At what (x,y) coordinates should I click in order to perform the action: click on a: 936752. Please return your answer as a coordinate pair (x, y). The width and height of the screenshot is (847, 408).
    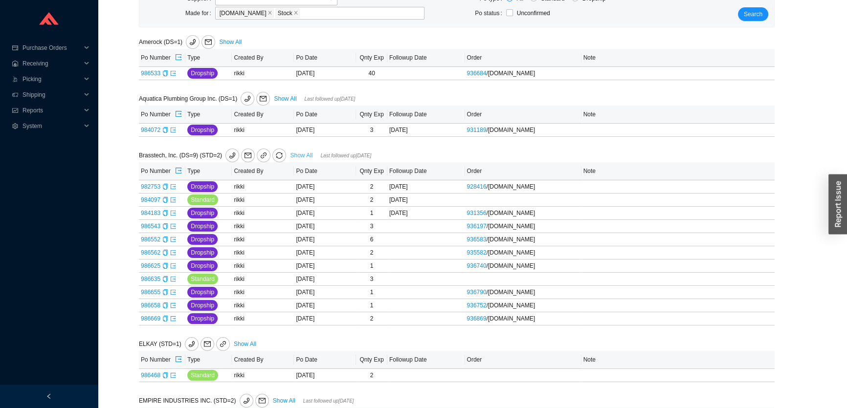
    Looking at the image, I should click on (477, 305).